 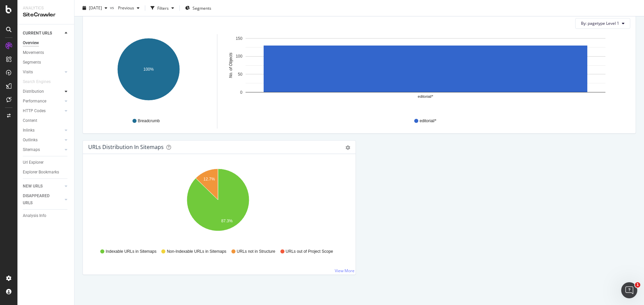 I want to click on button: By: pagetype Level 1, so click(x=602, y=23).